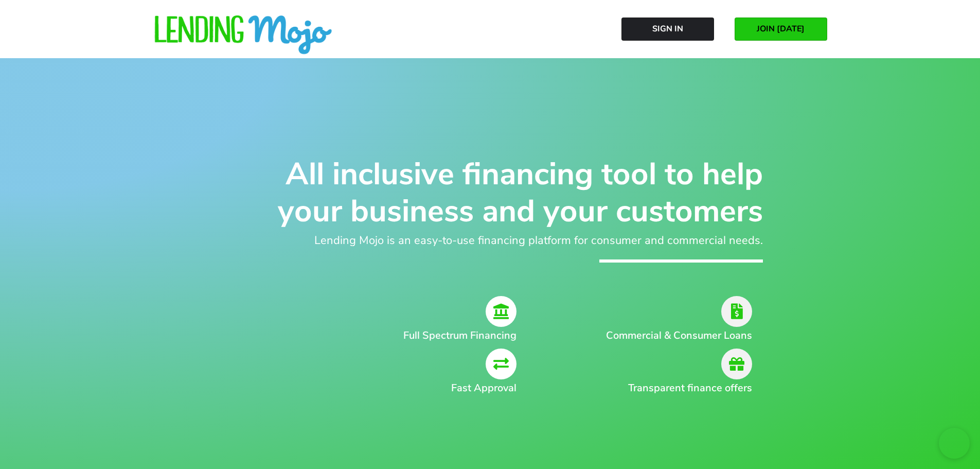 The width and height of the screenshot is (980, 469). I want to click on h2: Full Spectrum Financing, so click(391, 336).